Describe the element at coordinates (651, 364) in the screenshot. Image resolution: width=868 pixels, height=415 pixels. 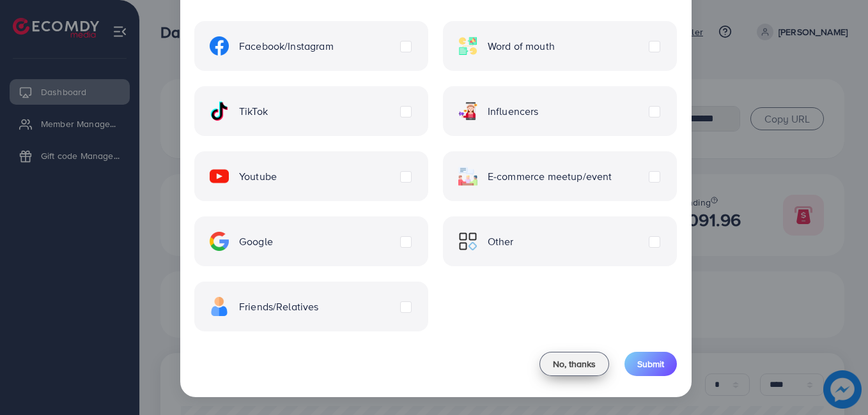
I see `span: Submit` at that location.